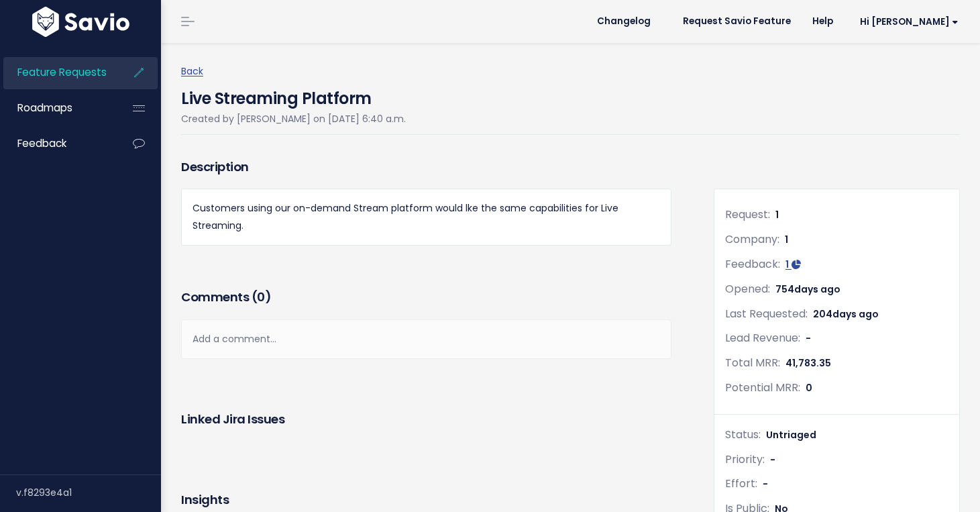 The width and height of the screenshot is (980, 512). Describe the element at coordinates (192, 71) in the screenshot. I see `a: Back` at that location.